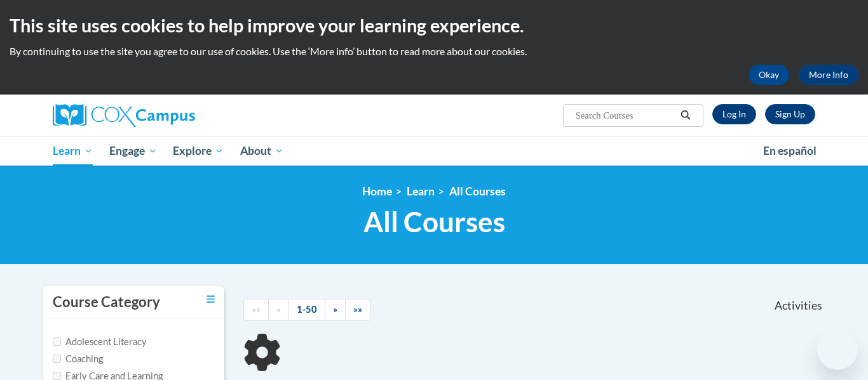 This screenshot has height=380, width=868. Describe the element at coordinates (377, 191) in the screenshot. I see `a: Home` at that location.